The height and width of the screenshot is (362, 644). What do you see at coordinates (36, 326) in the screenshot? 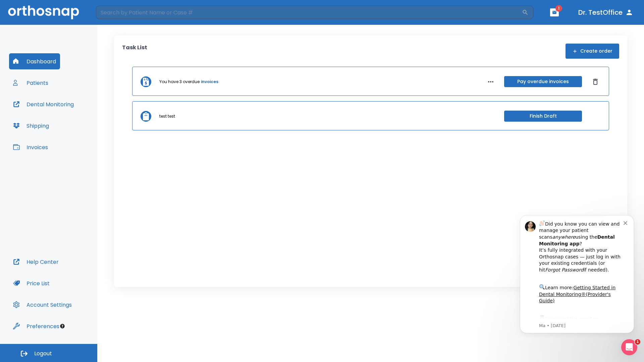
I see `button: Preferences` at bounding box center [36, 326].